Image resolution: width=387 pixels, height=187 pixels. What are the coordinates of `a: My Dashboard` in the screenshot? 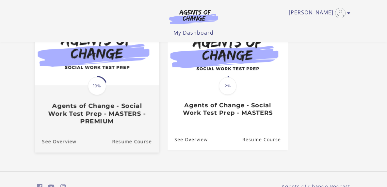 It's located at (193, 33).